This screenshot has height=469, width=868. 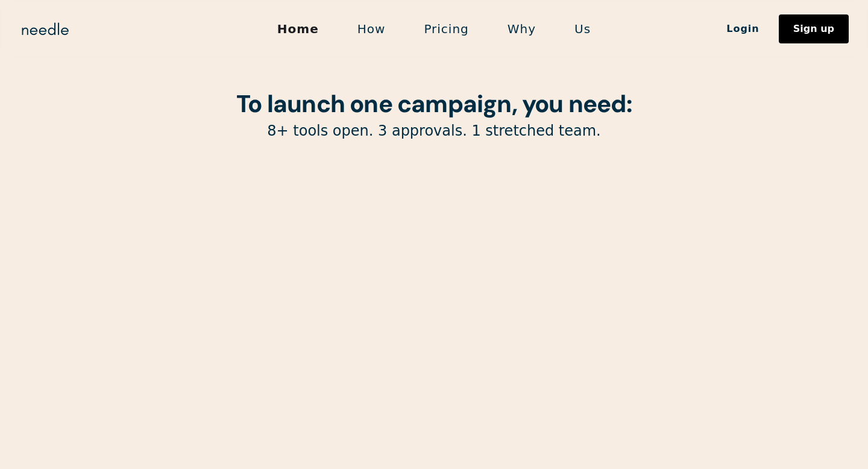 What do you see at coordinates (371, 29) in the screenshot?
I see `a: How` at bounding box center [371, 29].